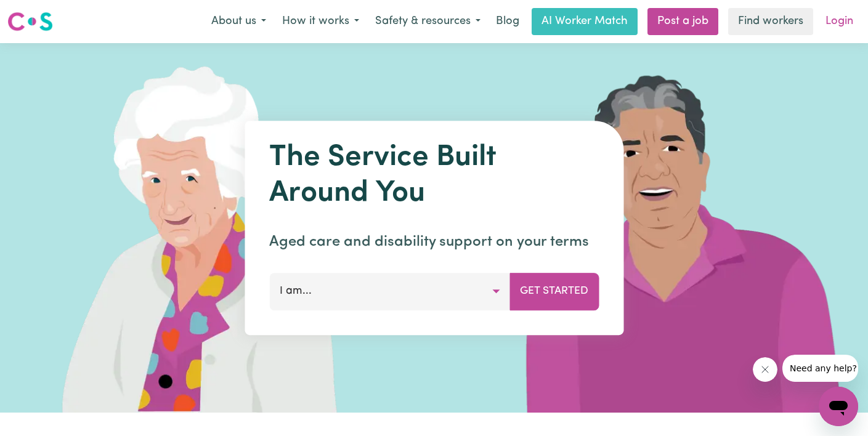 The image size is (868, 436). Describe the element at coordinates (428, 22) in the screenshot. I see `button: Safety & resources` at that location.